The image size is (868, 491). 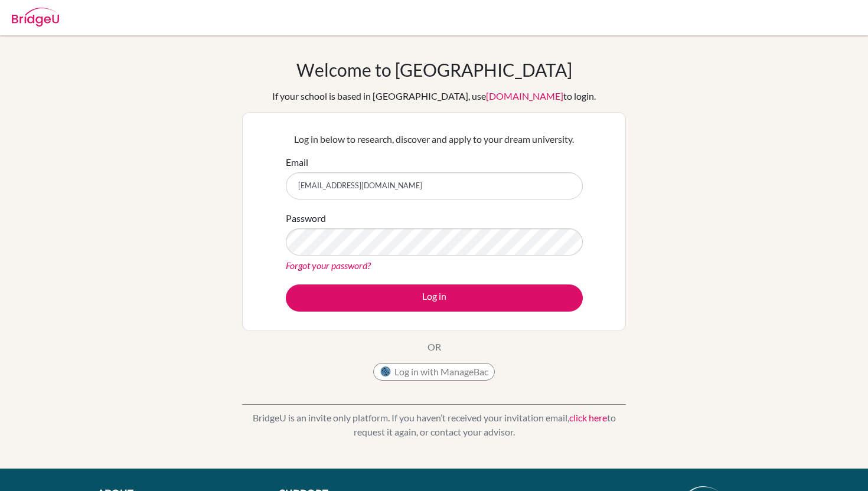 What do you see at coordinates (328, 265) in the screenshot?
I see `a: Forgot your password?` at bounding box center [328, 265].